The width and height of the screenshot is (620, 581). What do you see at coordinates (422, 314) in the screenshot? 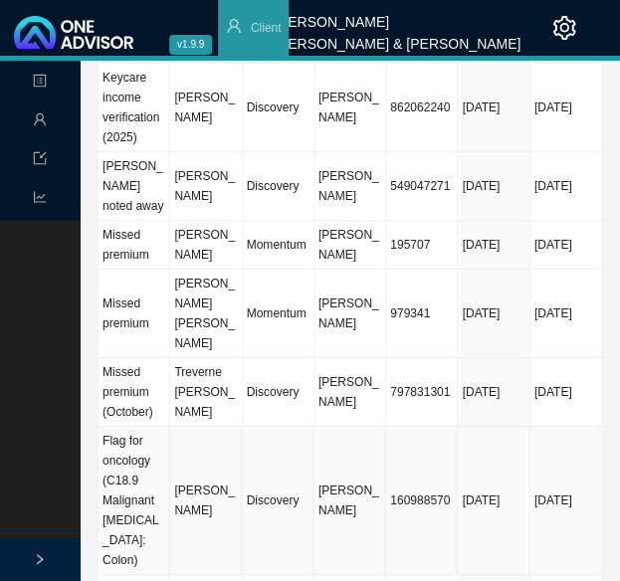
I see `td: 979341` at bounding box center [422, 314].